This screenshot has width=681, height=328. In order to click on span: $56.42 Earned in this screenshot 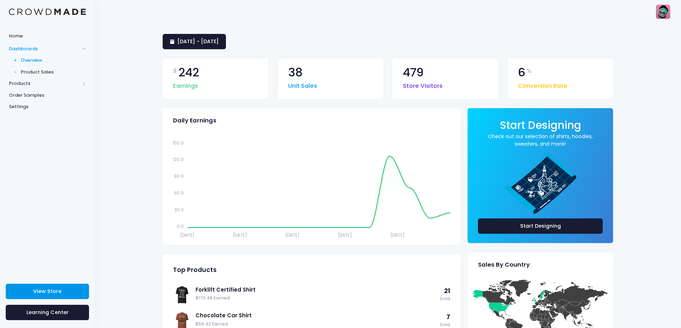, I will do `click(316, 324)`.